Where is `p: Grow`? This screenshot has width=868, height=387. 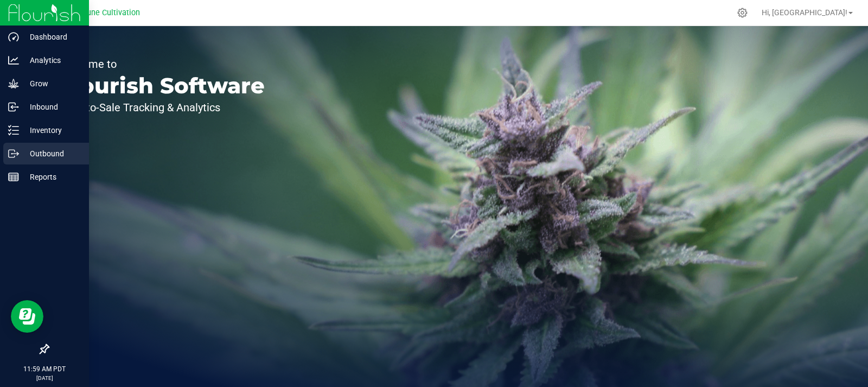 p: Grow is located at coordinates (52, 84).